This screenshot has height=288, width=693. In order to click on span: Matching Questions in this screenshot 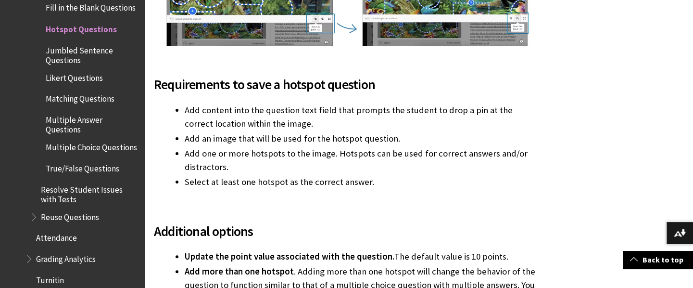, I will do `click(80, 97)`.